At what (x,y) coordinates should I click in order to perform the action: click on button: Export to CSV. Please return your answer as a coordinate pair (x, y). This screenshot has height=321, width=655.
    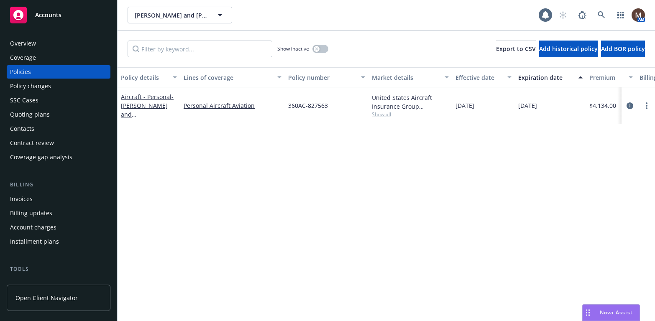
    Looking at the image, I should click on (515, 49).